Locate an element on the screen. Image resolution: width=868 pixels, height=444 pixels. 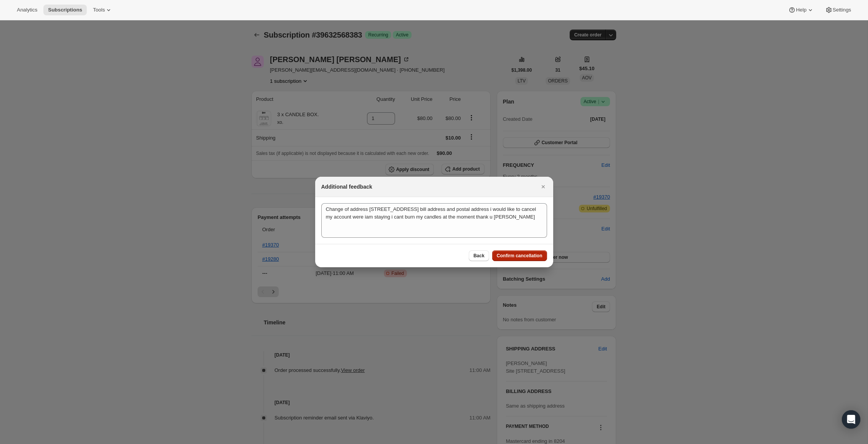
button: Close is located at coordinates (544, 187).